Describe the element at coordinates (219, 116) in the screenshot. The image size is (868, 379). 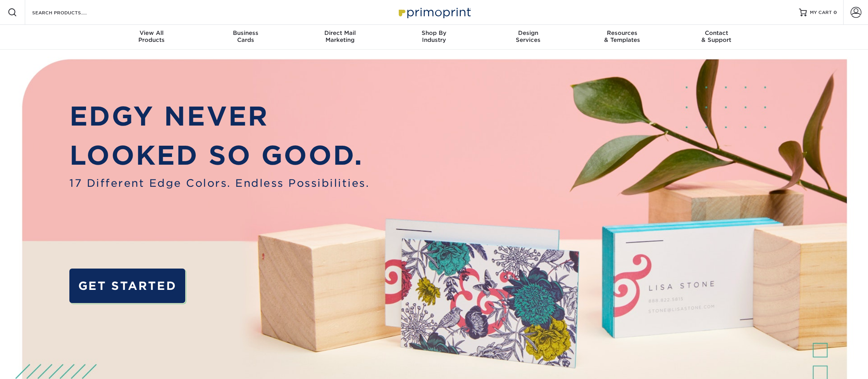
I see `p: EDGY NEVER` at that location.